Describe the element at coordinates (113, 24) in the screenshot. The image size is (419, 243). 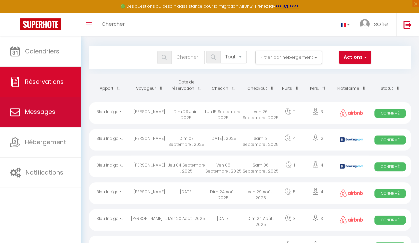
I see `span: Chercher` at that location.